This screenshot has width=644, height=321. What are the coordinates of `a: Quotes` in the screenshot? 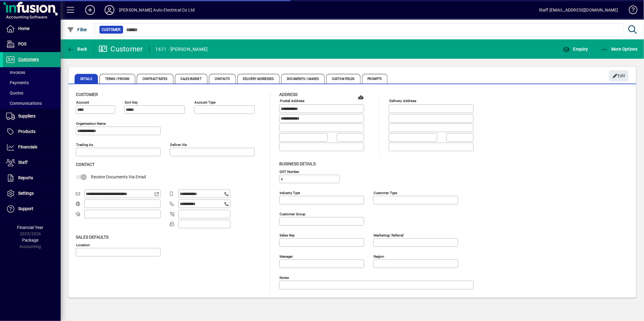 It's located at (32, 93).